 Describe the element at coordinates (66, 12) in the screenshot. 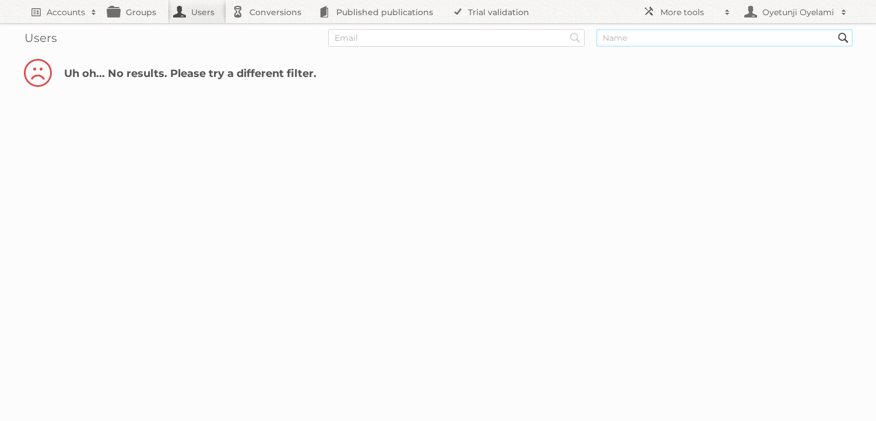

I see `h2: Accounts` at that location.